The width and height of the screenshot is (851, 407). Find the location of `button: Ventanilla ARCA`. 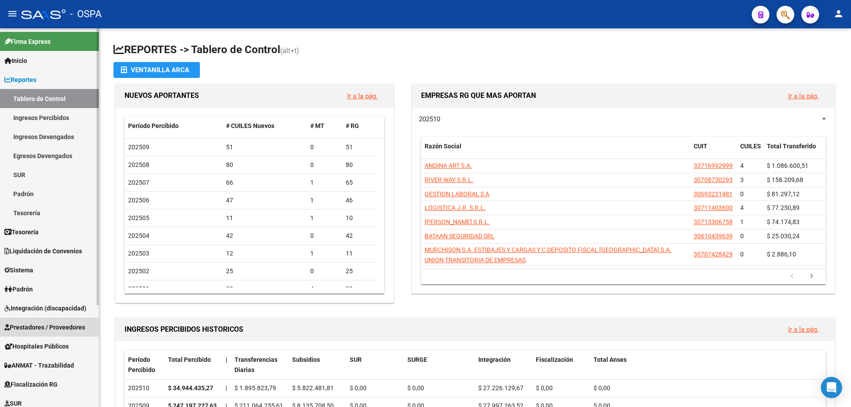

button: Ventanilla ARCA is located at coordinates (156, 70).